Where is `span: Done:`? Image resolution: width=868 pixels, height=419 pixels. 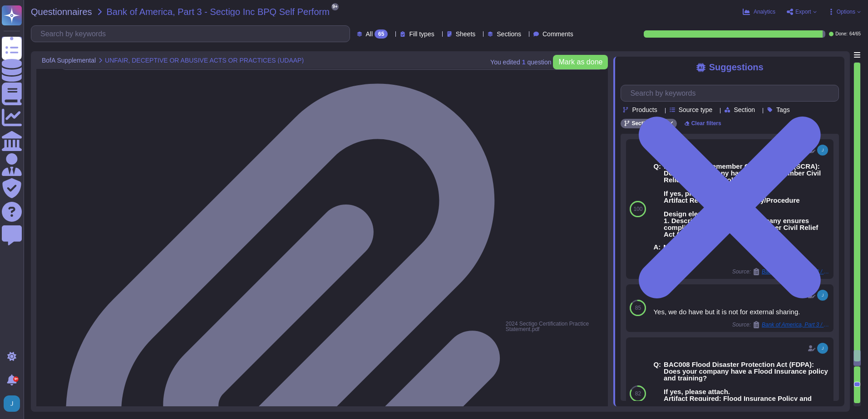
span: Done: is located at coordinates (842, 34).